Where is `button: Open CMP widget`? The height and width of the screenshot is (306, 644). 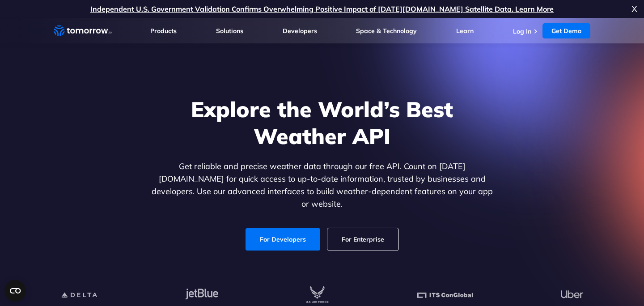 button: Open CMP widget is located at coordinates (15, 290).